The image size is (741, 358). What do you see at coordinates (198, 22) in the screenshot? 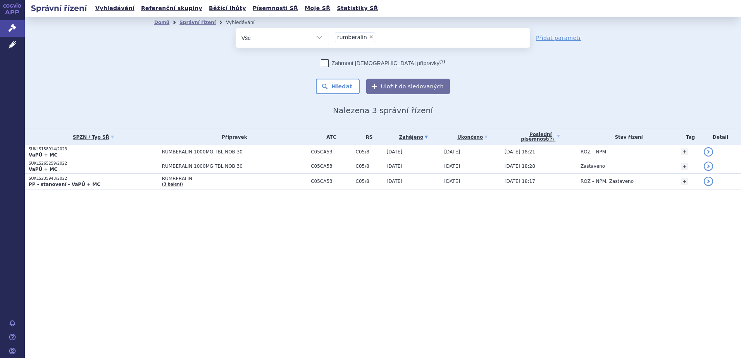
I see `a: Správní řízení` at bounding box center [198, 22].